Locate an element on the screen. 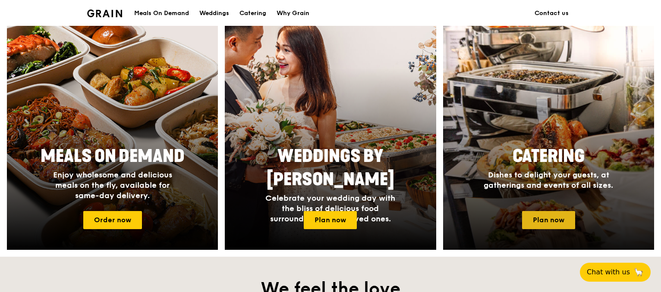 This screenshot has height=292, width=661. img: Grain is located at coordinates (104, 13).